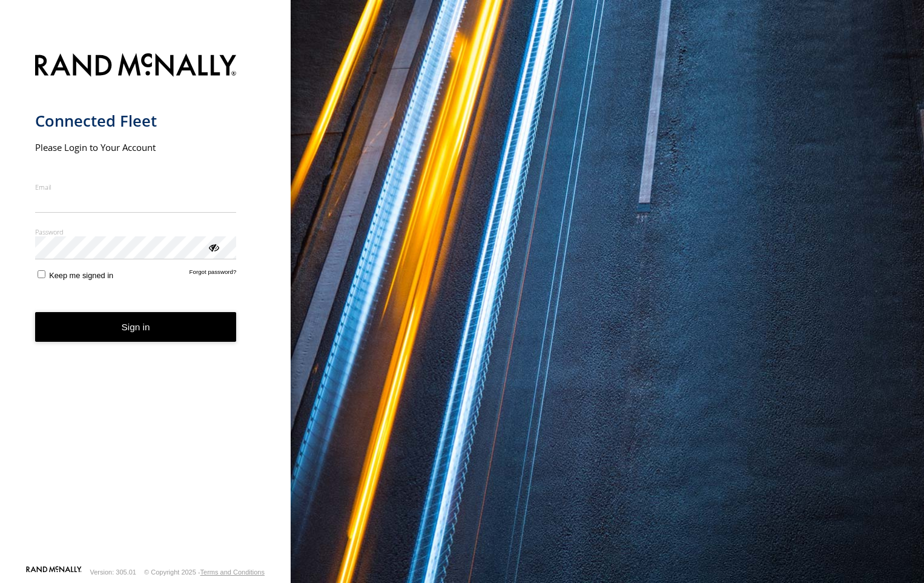  I want to click on img: Rand McNally, so click(135, 66).